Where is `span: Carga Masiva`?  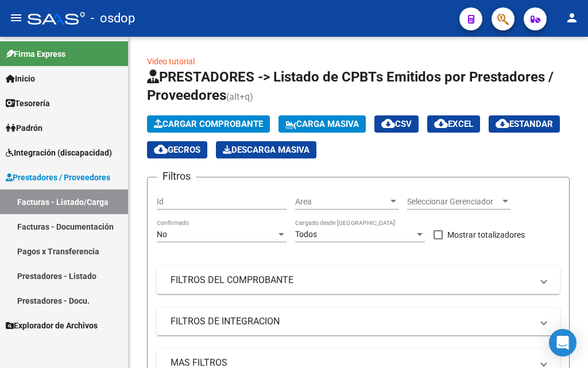 span: Carga Masiva is located at coordinates (322, 124).